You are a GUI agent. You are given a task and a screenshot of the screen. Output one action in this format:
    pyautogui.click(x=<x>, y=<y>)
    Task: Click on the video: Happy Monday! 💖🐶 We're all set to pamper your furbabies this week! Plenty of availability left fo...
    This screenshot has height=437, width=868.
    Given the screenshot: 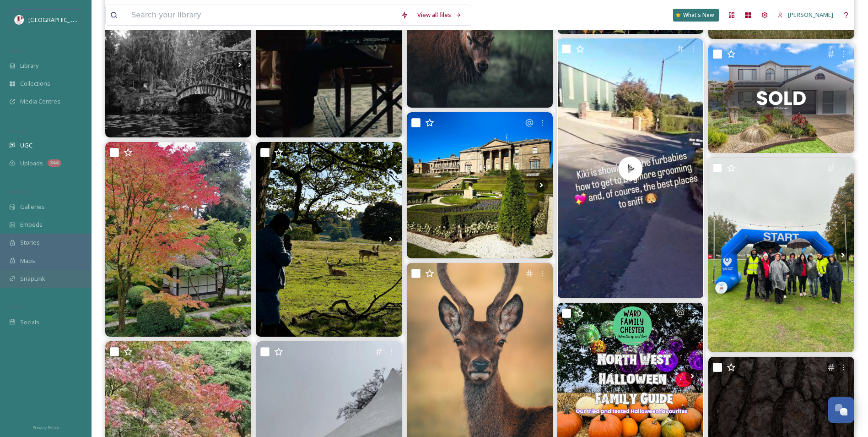 What is the action you would take?
    pyautogui.click(x=630, y=168)
    